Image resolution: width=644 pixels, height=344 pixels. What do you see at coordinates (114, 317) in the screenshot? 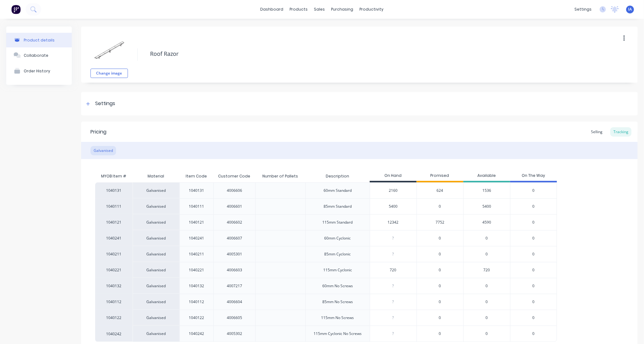
I see `div: 1040122` at bounding box center [114, 317].